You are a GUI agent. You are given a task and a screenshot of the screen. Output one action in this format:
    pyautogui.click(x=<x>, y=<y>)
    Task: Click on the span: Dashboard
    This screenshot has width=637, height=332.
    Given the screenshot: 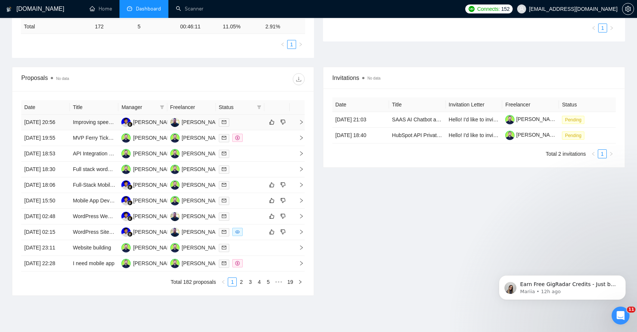 What is the action you would take?
    pyautogui.click(x=148, y=9)
    